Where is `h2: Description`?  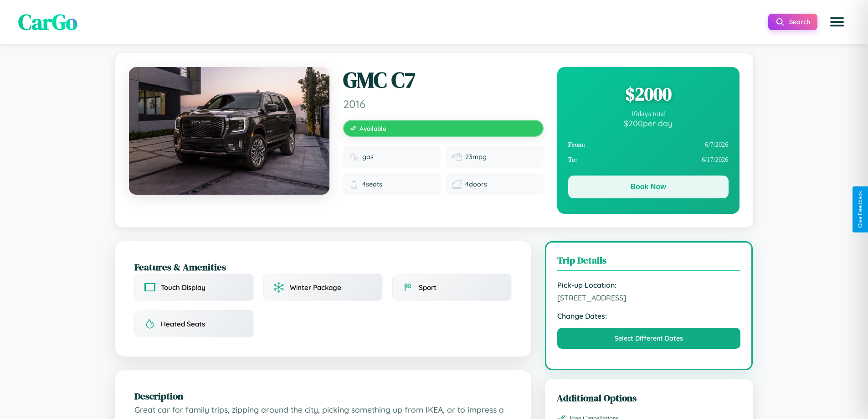
h2: Description is located at coordinates (323, 396).